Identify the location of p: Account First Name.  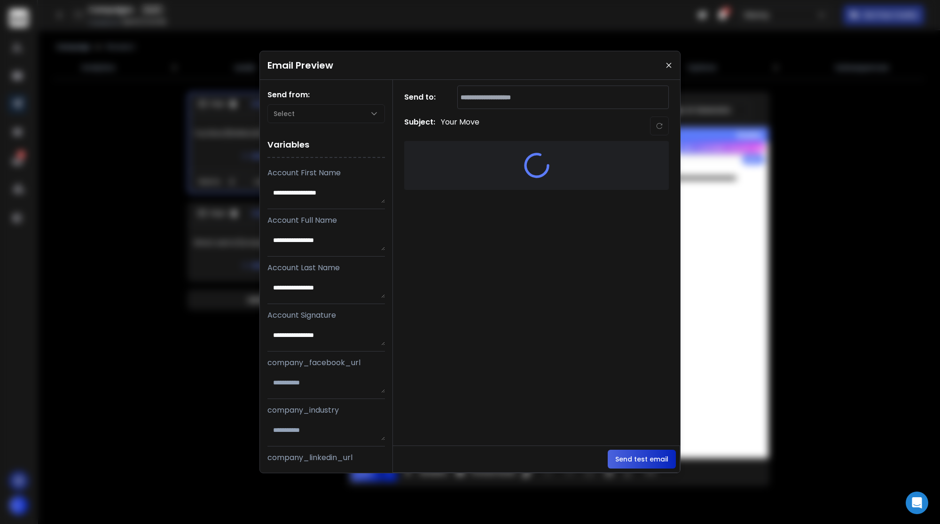
(326, 173).